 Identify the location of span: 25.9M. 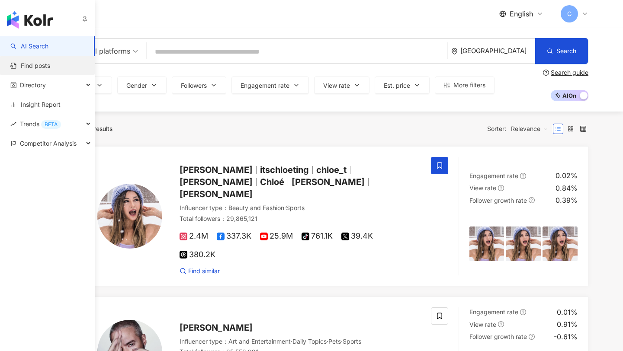
(276, 236).